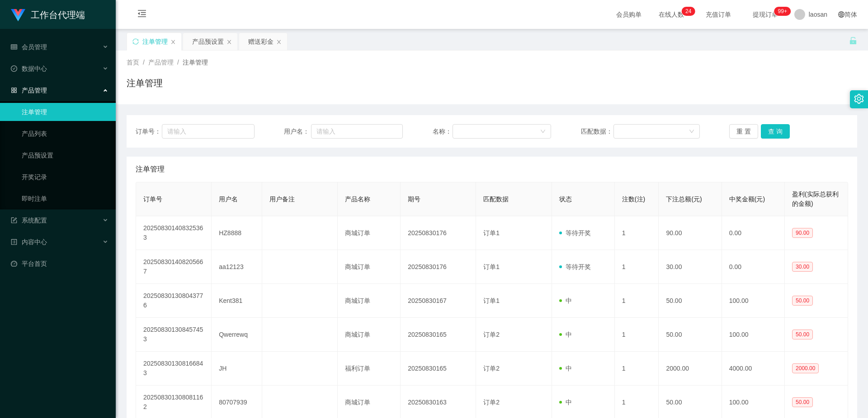 This screenshot has height=418, width=868. What do you see at coordinates (58, 15) in the screenshot?
I see `h1: 工作台代理端` at bounding box center [58, 15].